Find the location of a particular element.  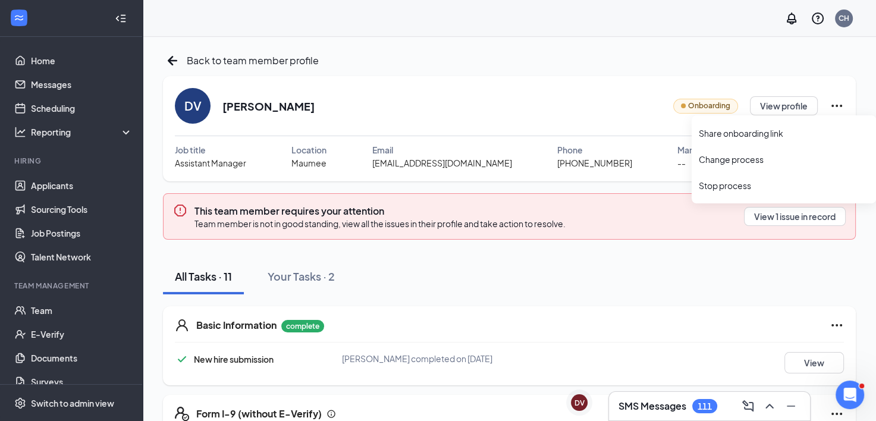

a: Team is located at coordinates (82, 311).